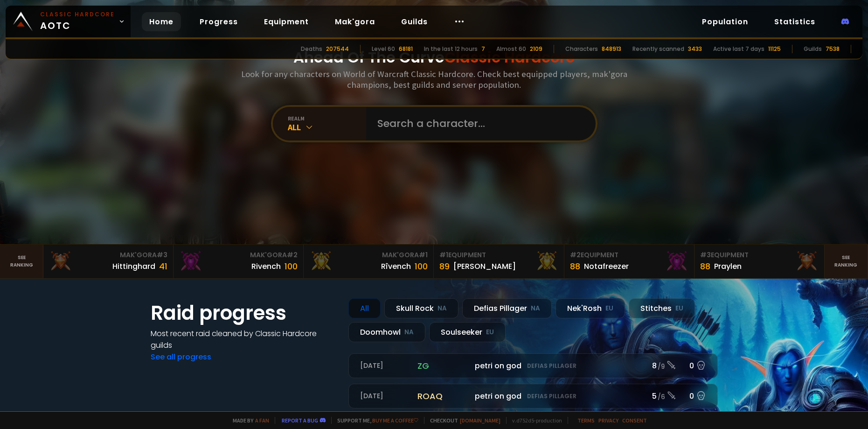 The height and width of the screenshot is (429, 868). Describe the element at coordinates (629, 262) in the screenshot. I see `a: #2Equipment88Notafreezer` at that location.